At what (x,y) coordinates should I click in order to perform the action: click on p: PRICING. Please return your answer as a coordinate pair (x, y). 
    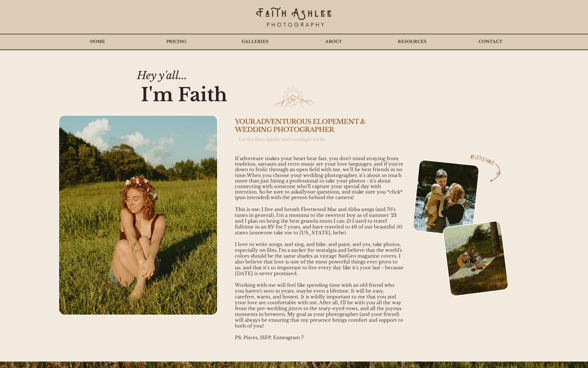
    Looking at the image, I should click on (176, 42).